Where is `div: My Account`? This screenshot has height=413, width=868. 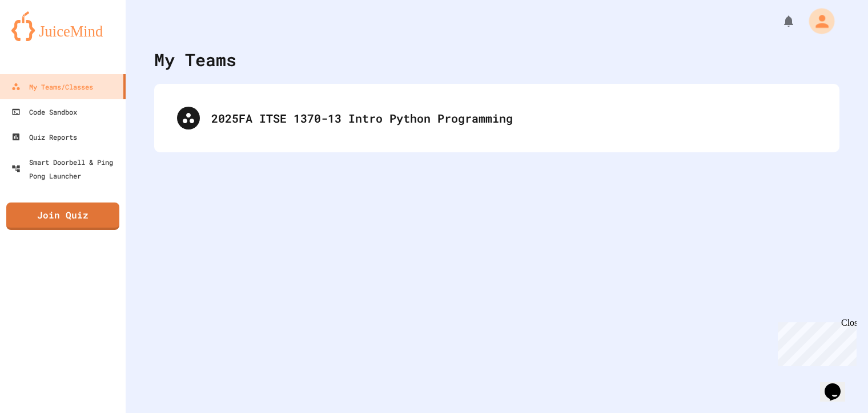
div: My Account is located at coordinates (815, 20).